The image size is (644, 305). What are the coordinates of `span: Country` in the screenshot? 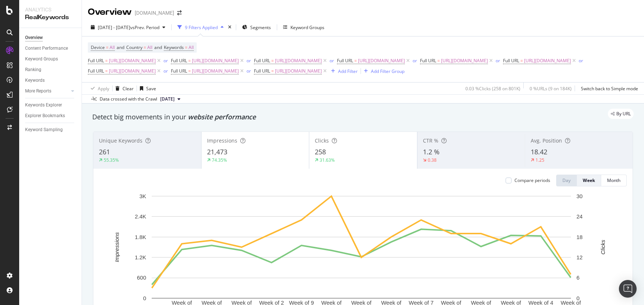 It's located at (134, 47).